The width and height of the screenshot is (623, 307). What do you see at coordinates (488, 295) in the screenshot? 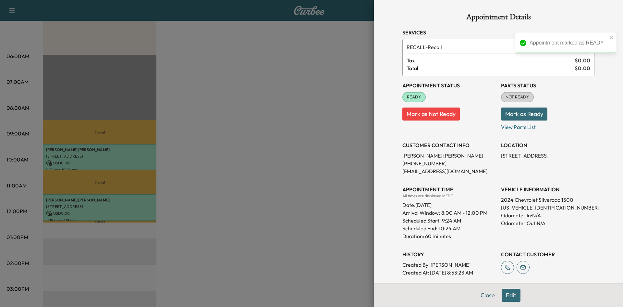
I see `button: Close` at bounding box center [488, 295].